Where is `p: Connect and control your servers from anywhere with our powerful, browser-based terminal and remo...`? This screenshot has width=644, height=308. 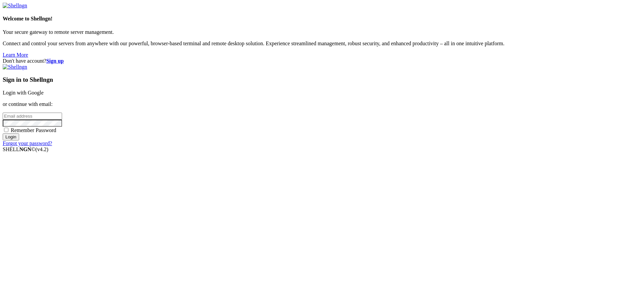 p: Connect and control your servers from anywhere with our powerful, browser-based terminal and remo... is located at coordinates (322, 43).